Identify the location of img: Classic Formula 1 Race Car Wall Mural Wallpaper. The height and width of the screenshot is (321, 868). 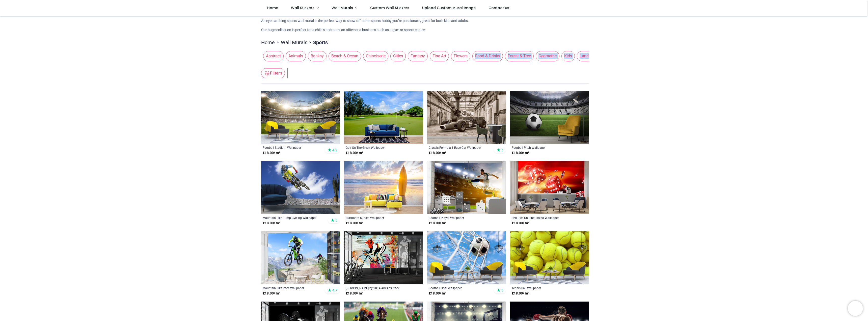
(466, 118).